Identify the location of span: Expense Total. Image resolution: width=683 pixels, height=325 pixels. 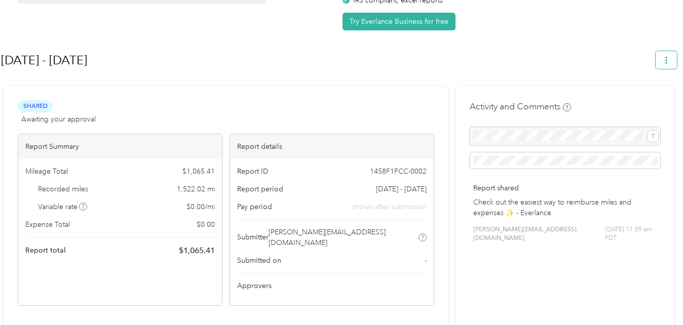
(48, 225).